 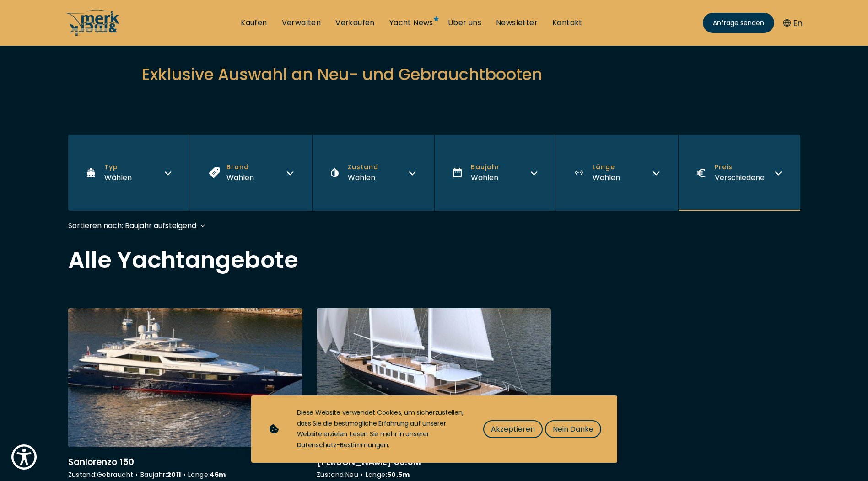 What do you see at coordinates (373, 173) in the screenshot?
I see `button: ZustandWählen` at bounding box center [373, 173].